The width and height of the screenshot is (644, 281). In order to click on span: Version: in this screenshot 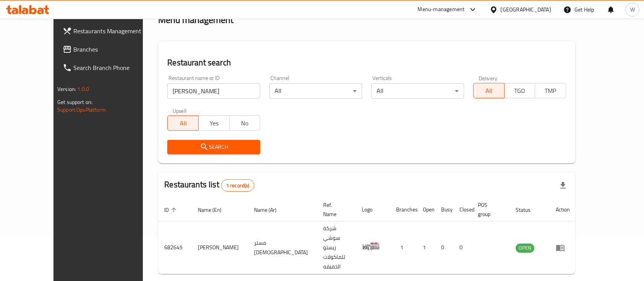, I will do `click(66, 89)`.